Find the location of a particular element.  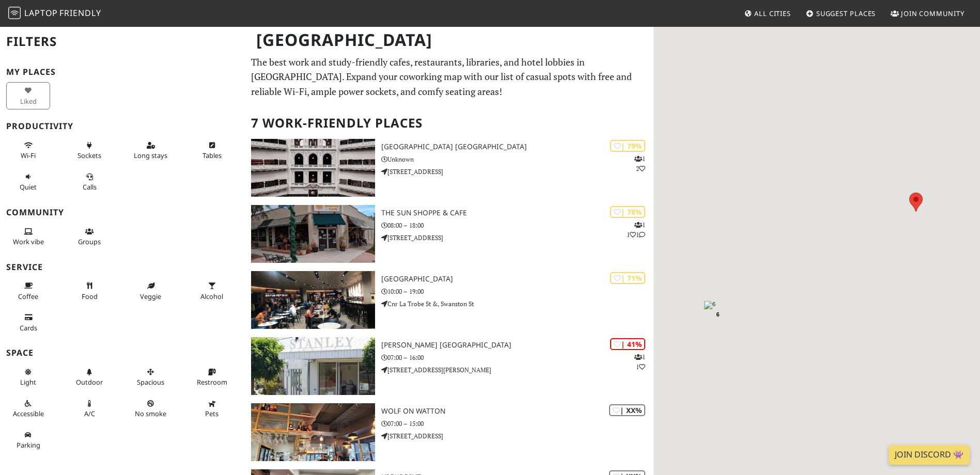

p: Unknown is located at coordinates (517, 159).